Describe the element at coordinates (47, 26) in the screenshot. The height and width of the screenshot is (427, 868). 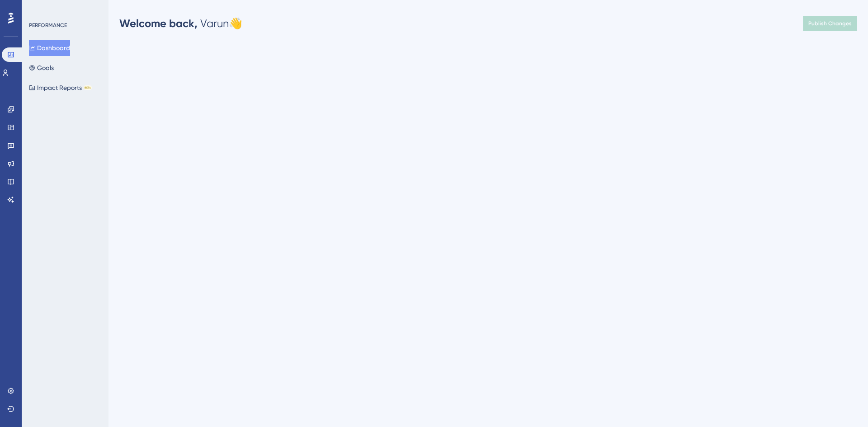
I see `div: PERFORMANCE` at that location.